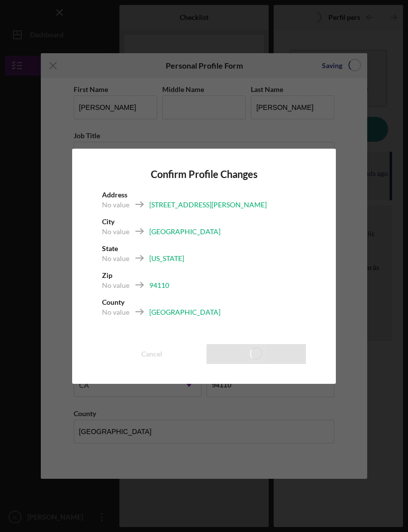 This screenshot has width=408, height=532. What do you see at coordinates (159, 285) in the screenshot?
I see `div: 94110` at bounding box center [159, 285].